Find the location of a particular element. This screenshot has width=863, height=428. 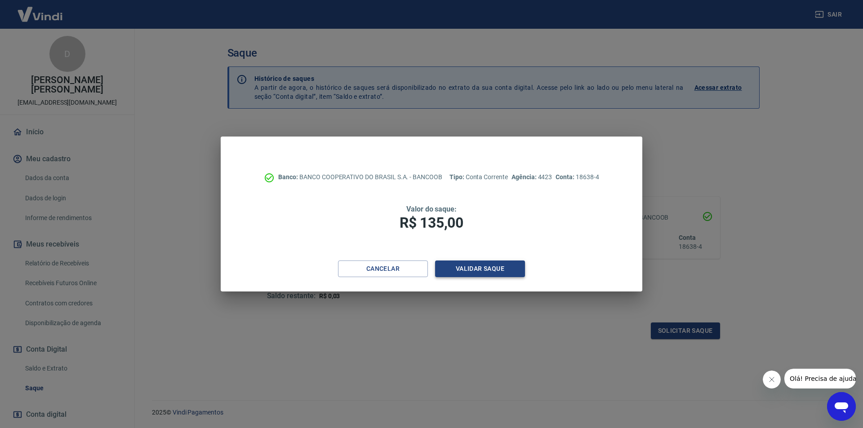

span: Conta: is located at coordinates (565, 177).